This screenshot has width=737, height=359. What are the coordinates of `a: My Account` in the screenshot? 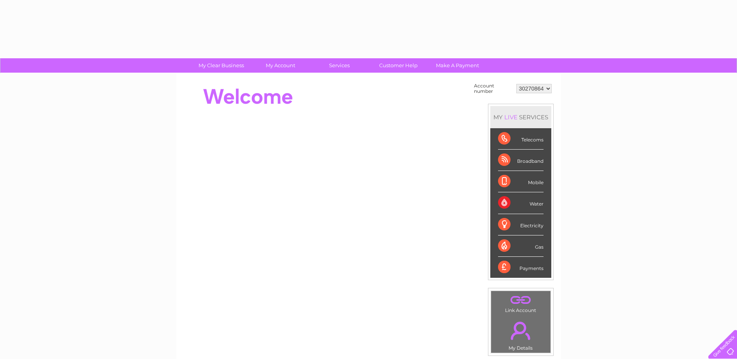 It's located at (280, 65).